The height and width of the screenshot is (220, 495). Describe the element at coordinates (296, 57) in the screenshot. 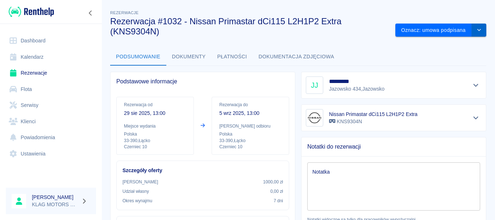

I see `button: Dokumentacja zdjęciowa` at that location.